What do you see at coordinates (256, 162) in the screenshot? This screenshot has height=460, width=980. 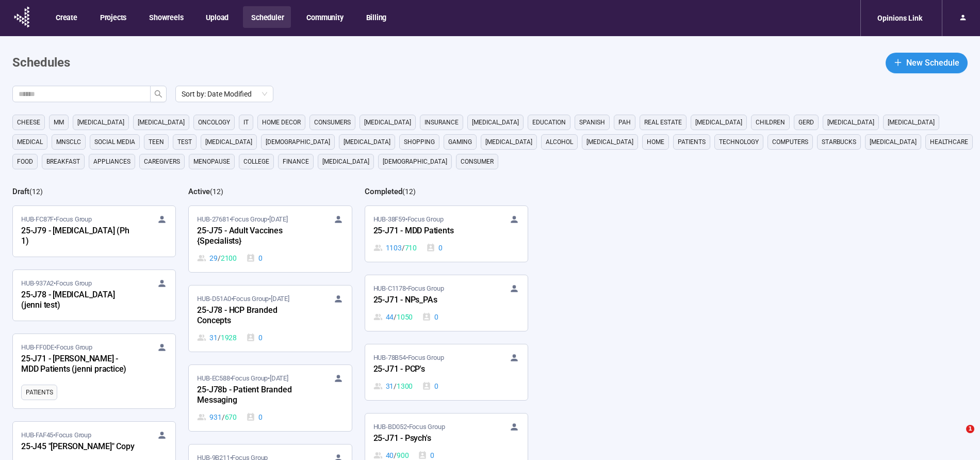 I see `span: college` at bounding box center [256, 162].